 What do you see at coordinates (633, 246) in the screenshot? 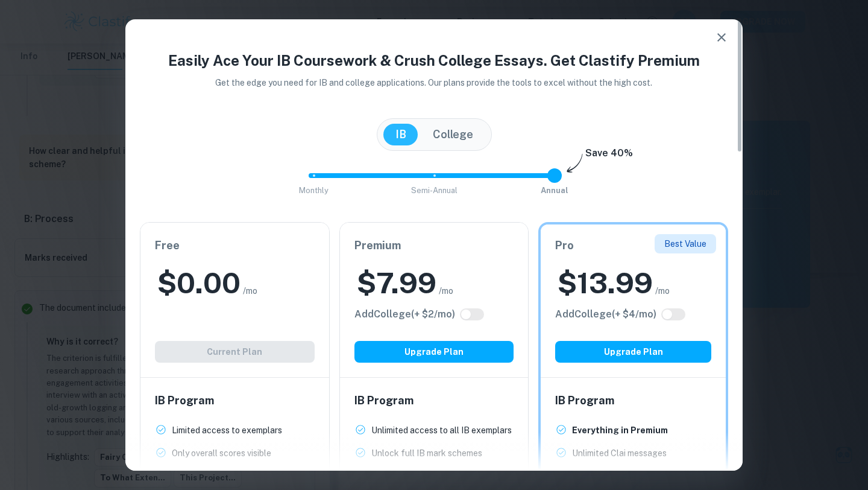
I see `h6: Pro` at bounding box center [633, 246].